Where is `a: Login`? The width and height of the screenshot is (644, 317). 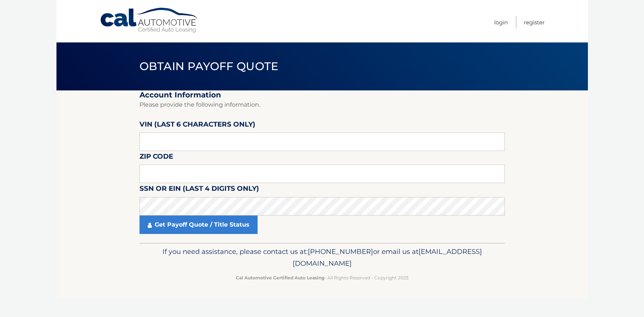 a: Login is located at coordinates (501, 22).